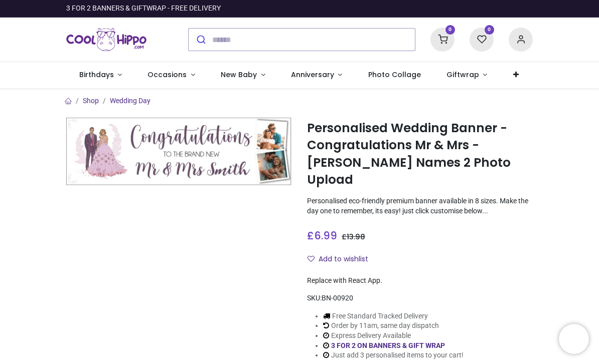 The width and height of the screenshot is (599, 364). What do you see at coordinates (420, 281) in the screenshot?
I see `div: Replace with React App.` at bounding box center [420, 281].